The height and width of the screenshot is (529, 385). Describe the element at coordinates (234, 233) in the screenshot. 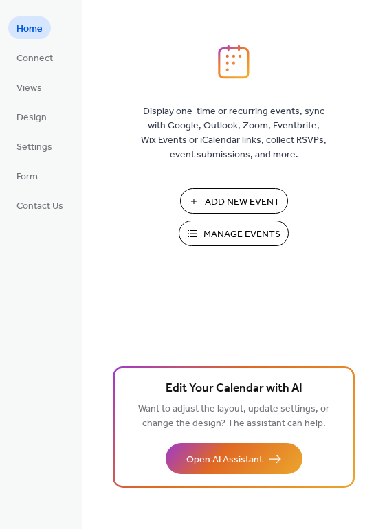

I see `button: Manage Events` at that location.